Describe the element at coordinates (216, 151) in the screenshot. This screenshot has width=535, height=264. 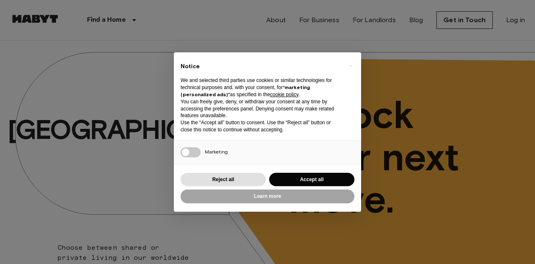
I see `span: Marketing` at that location.